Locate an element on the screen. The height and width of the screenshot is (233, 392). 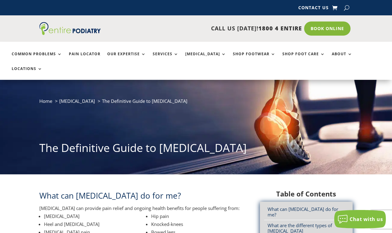
li: Hip pain is located at coordinates (197, 216).